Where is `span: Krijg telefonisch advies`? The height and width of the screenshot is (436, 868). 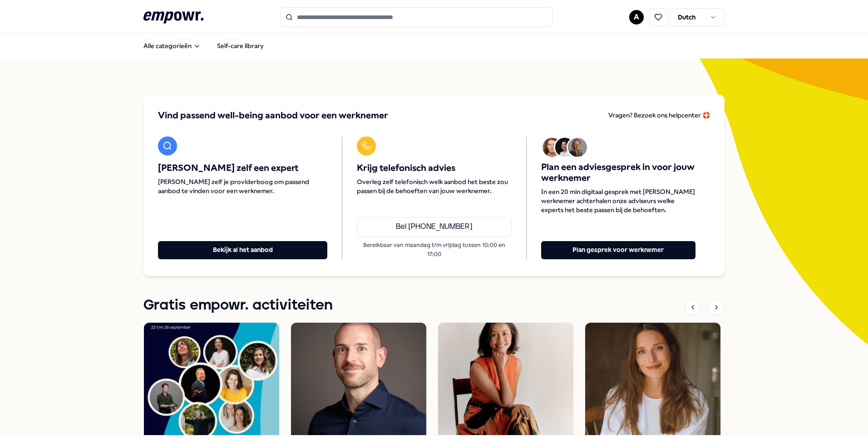
span: Krijg telefonisch advies is located at coordinates (434, 168).